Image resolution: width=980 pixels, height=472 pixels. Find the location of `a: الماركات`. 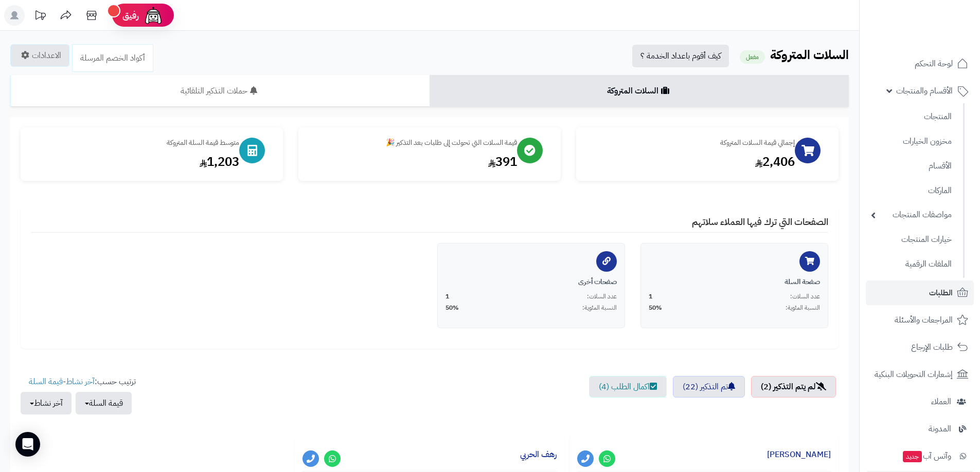

a: الماركات is located at coordinates (911, 191).